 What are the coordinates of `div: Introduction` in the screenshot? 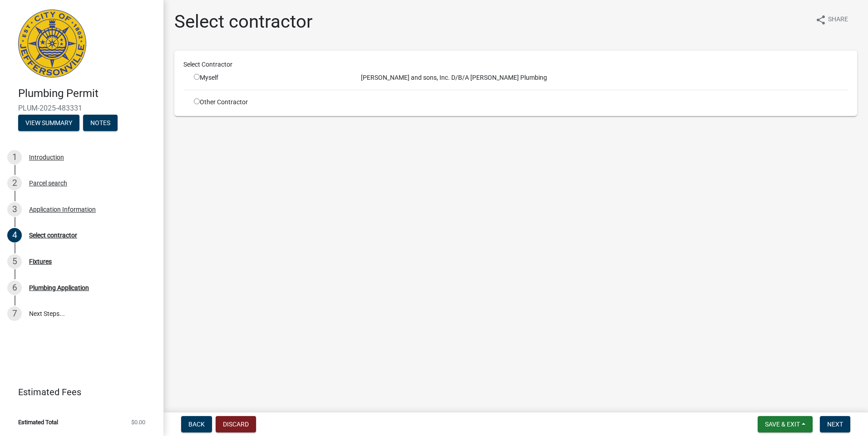 It's located at (47, 157).